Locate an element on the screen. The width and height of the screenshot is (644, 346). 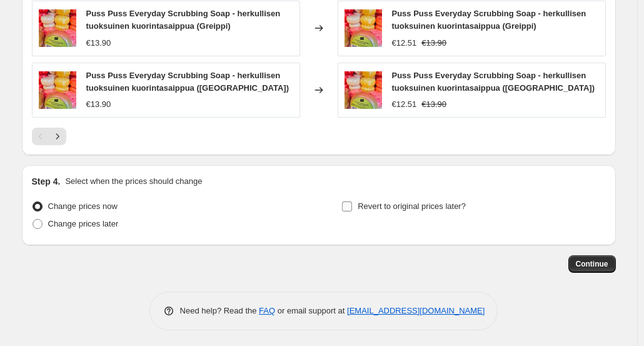
span: Change prices later is located at coordinates (83, 223).